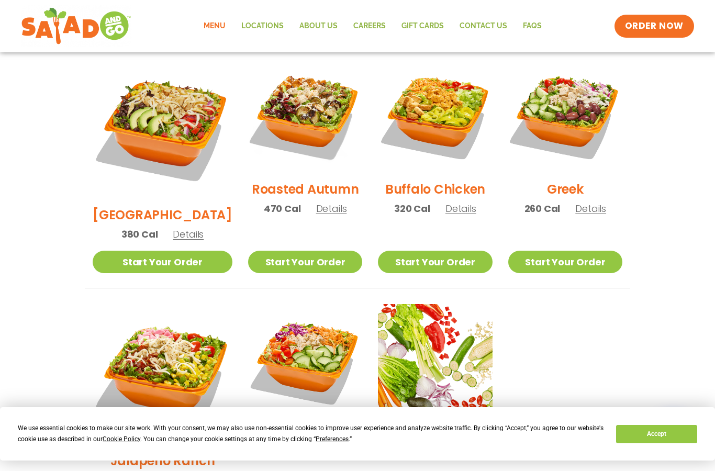 This screenshot has height=471, width=715. Describe the element at coordinates (262, 26) in the screenshot. I see `a: Locations` at that location.